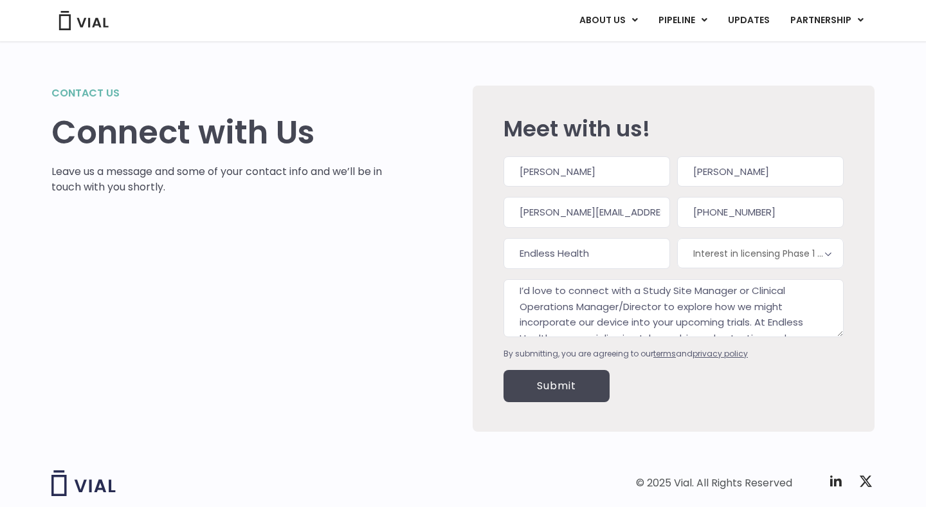  What do you see at coordinates (760, 253) in the screenshot?
I see `span: Interest in licensing Phase 1 Assets` at bounding box center [760, 253].